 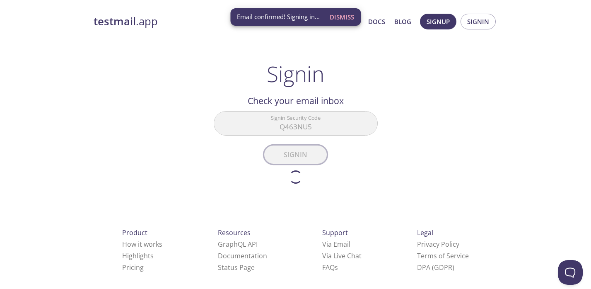 I want to click on a: Via Email, so click(x=336, y=244).